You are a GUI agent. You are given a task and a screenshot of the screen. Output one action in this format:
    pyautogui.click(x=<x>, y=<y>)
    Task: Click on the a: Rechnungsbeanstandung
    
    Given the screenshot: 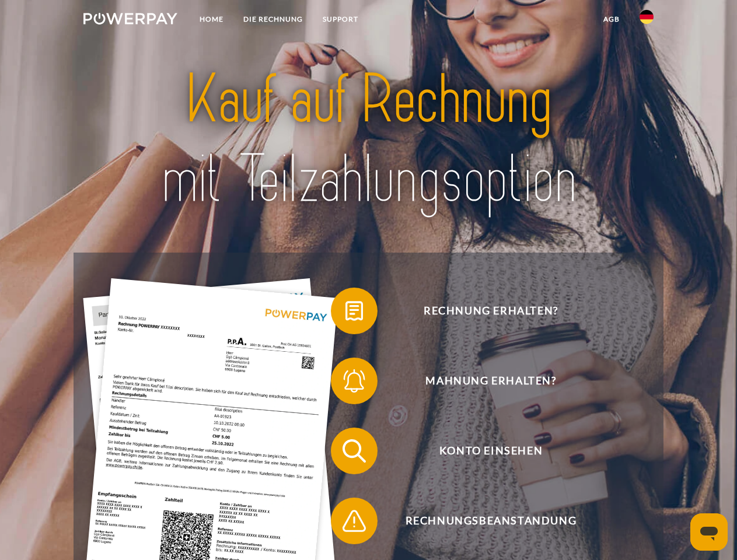 What is the action you would take?
    pyautogui.click(x=483, y=521)
    